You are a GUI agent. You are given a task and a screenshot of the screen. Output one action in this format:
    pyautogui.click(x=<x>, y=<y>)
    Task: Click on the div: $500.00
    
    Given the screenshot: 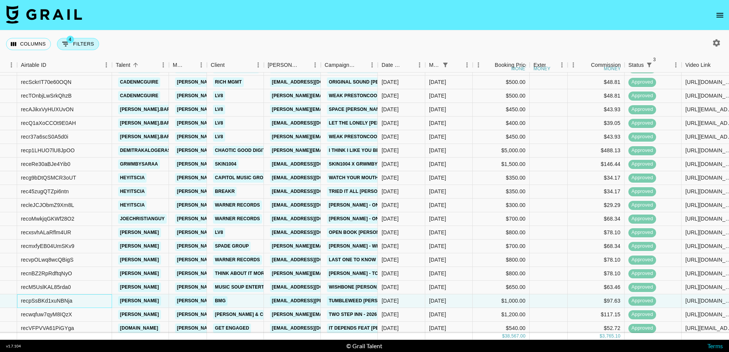 What is the action you would take?
    pyautogui.click(x=501, y=96)
    